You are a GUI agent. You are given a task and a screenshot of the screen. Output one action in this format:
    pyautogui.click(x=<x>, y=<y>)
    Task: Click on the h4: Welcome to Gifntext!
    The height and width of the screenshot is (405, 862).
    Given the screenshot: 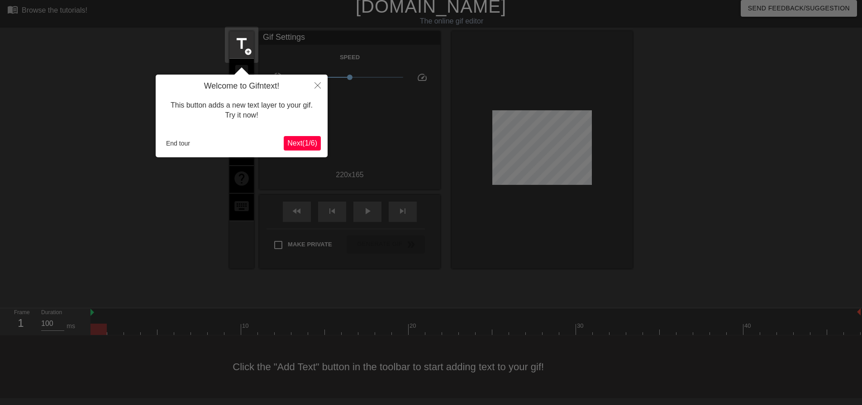 What is the action you would take?
    pyautogui.click(x=242, y=86)
    